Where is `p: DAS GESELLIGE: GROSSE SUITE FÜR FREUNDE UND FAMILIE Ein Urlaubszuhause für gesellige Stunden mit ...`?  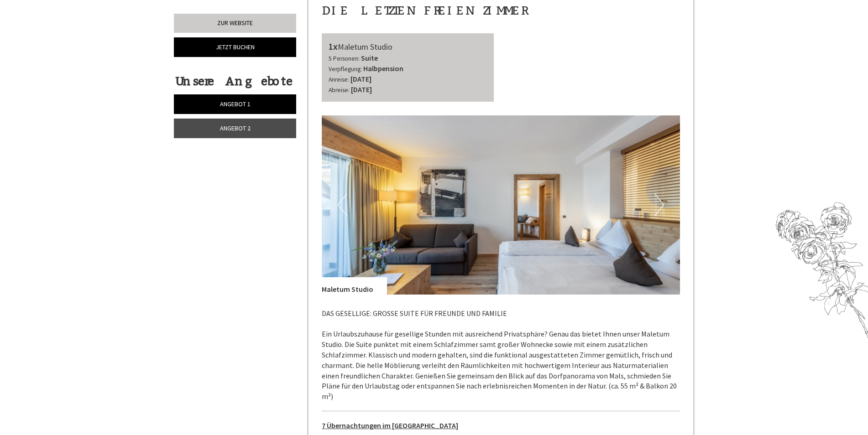
p: DAS GESELLIGE: GROSSE SUITE FÜR FREUNDE UND FAMILIE Ein Urlaubszuhause für gesellige Stunden mit ... is located at coordinates (501, 355).